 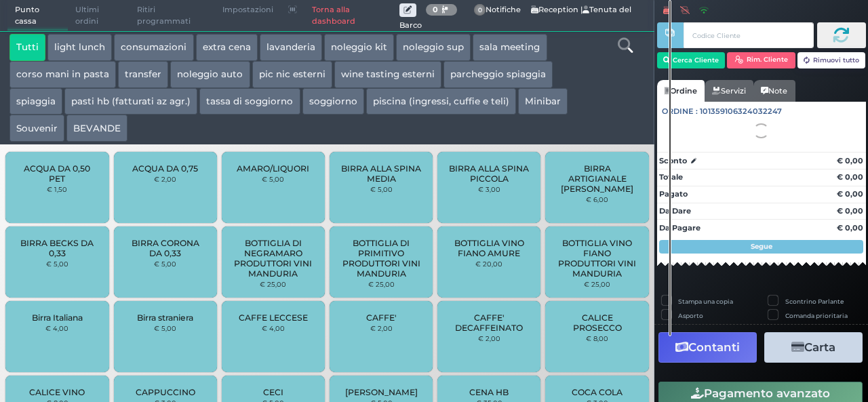 What do you see at coordinates (774, 91) in the screenshot?
I see `a: Note` at bounding box center [774, 91].